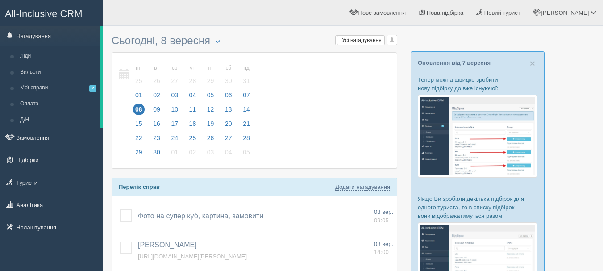 This screenshot has height=271, width=603. What do you see at coordinates (157, 109) in the screenshot?
I see `span: 09` at bounding box center [157, 109].